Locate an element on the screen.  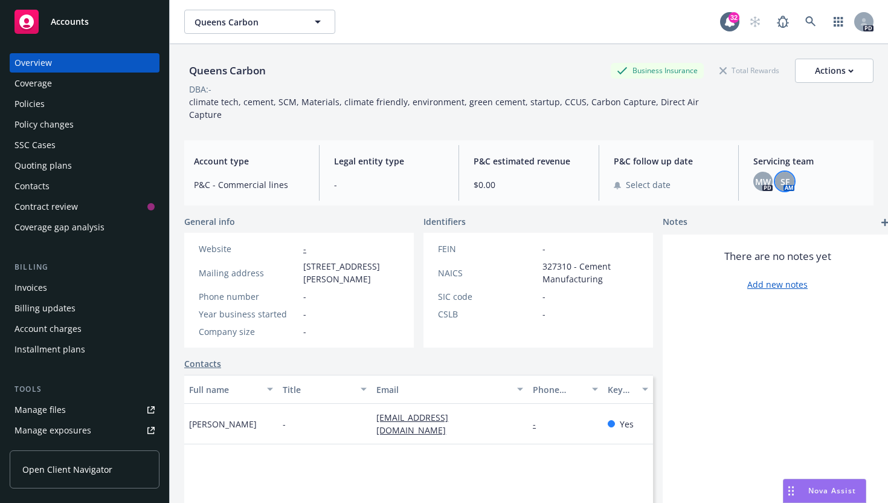
div: Tools is located at coordinates (85, 389).